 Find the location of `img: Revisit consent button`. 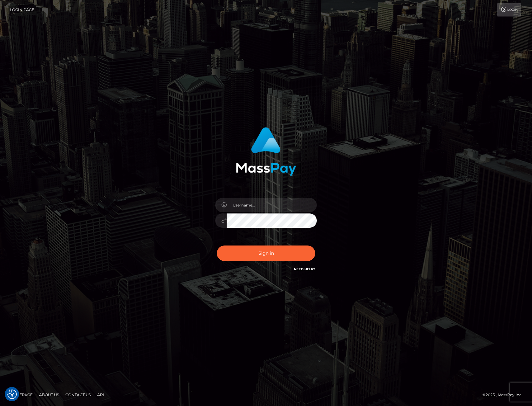

img: Revisit consent button is located at coordinates (12, 394).